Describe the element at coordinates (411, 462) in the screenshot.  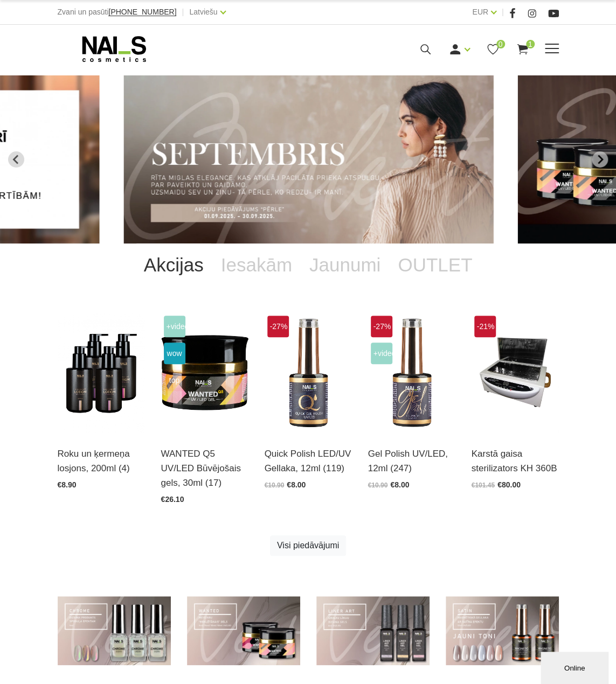
I see `a: Gel Polish UV/LED, 12ml (247)` at that location.